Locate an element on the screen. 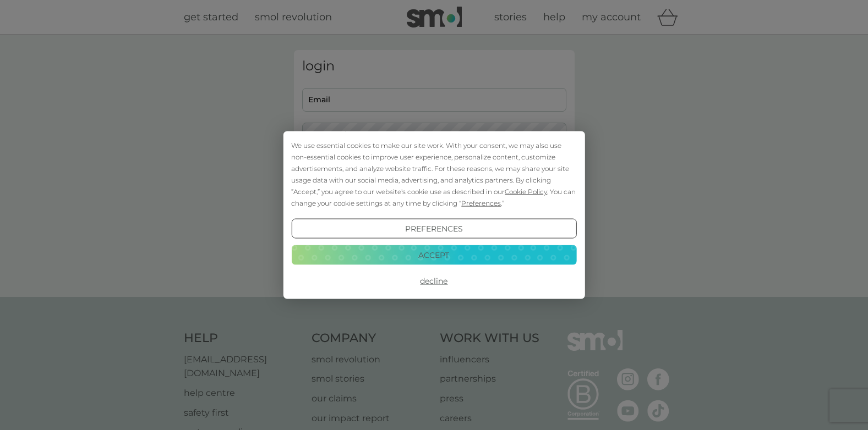  button: Accept is located at coordinates (434, 255).